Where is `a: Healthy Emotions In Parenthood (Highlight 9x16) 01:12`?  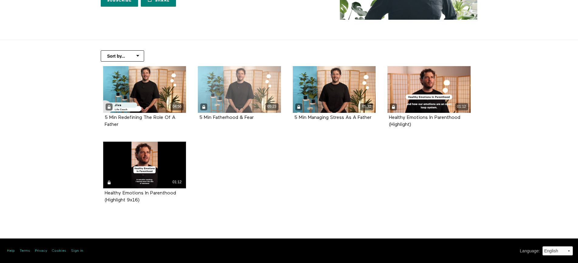 a: Healthy Emotions In Parenthood (Highlight 9x16) 01:12 is located at coordinates (145, 165).